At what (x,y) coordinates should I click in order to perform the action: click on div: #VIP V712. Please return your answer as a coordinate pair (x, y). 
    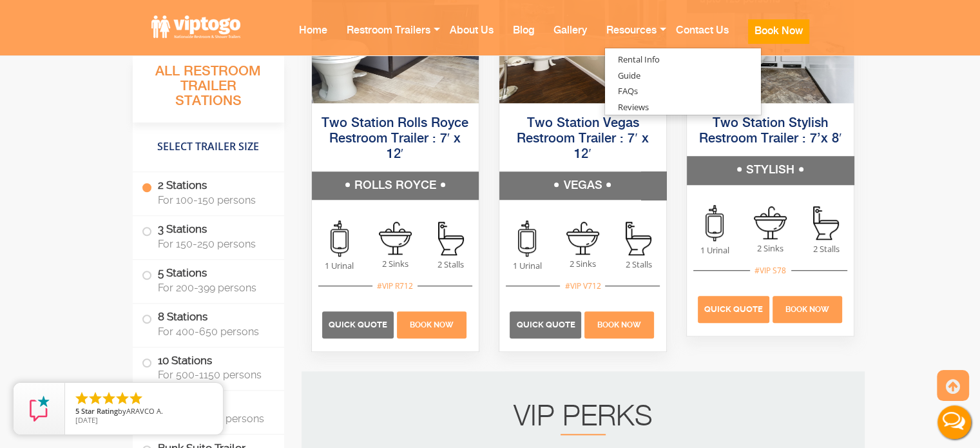
    Looking at the image, I should click on (582, 285).